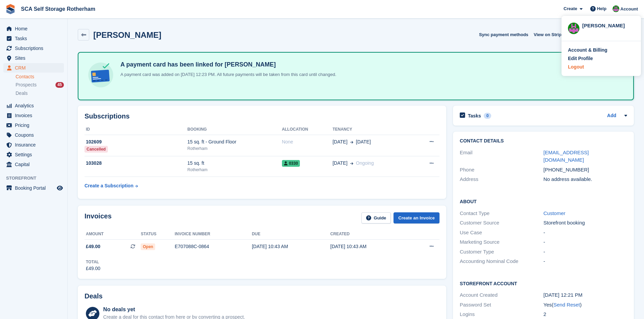 This screenshot has height=319, width=644. What do you see at coordinates (234, 142) in the screenshot?
I see `div: 15 sq. ft - Ground Floor` at bounding box center [234, 142].